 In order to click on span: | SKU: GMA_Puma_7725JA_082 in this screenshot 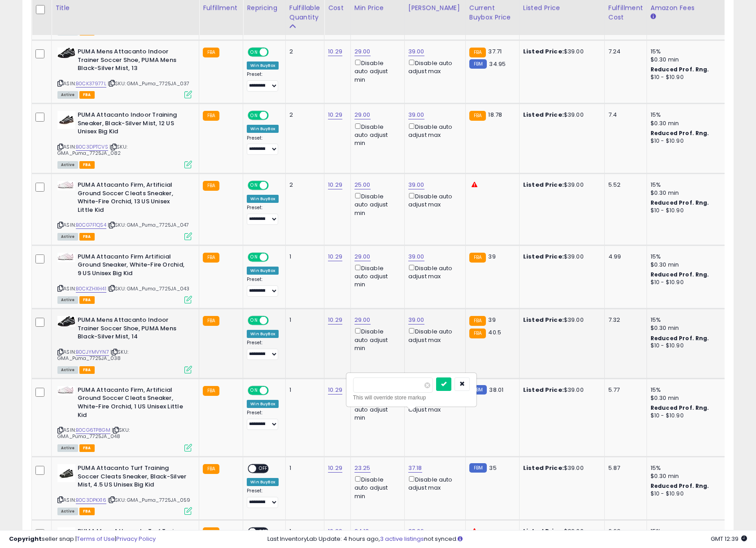, I will do `click(92, 150)`.